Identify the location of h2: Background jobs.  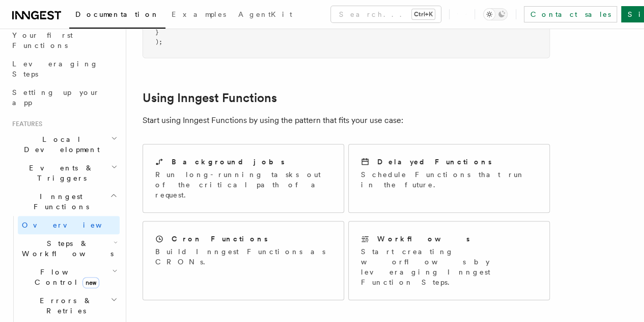
(228, 162).